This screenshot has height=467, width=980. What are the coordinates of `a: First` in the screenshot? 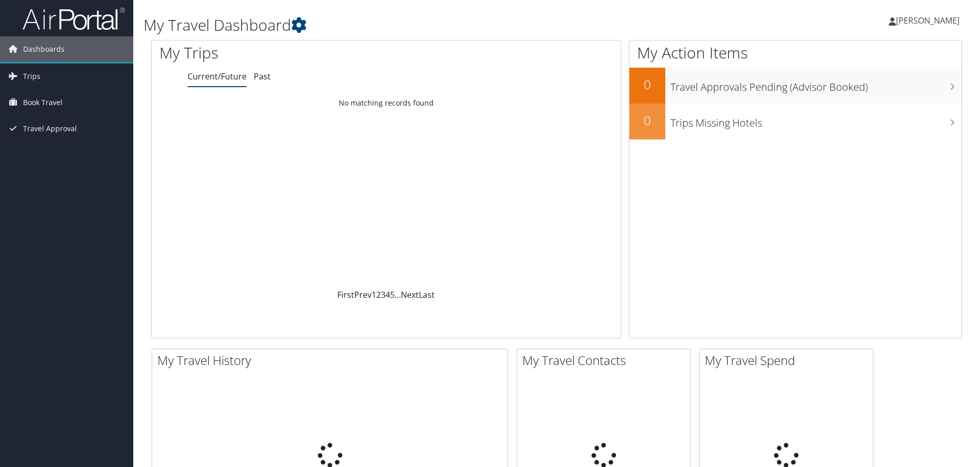 It's located at (345, 294).